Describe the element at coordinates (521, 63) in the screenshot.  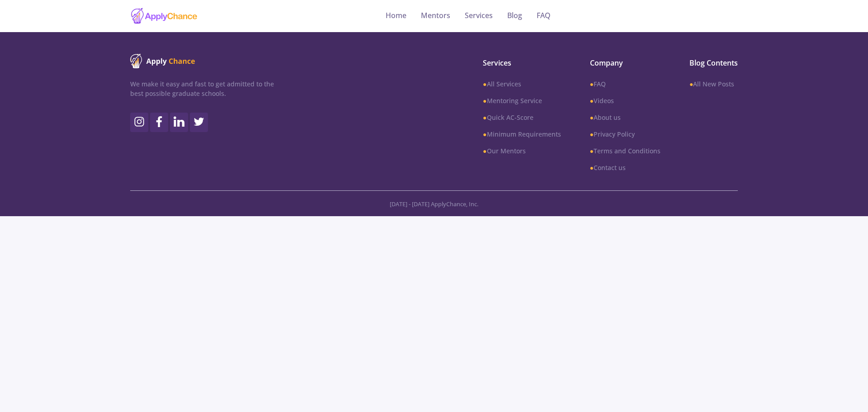
I see `span: Services` at that location.